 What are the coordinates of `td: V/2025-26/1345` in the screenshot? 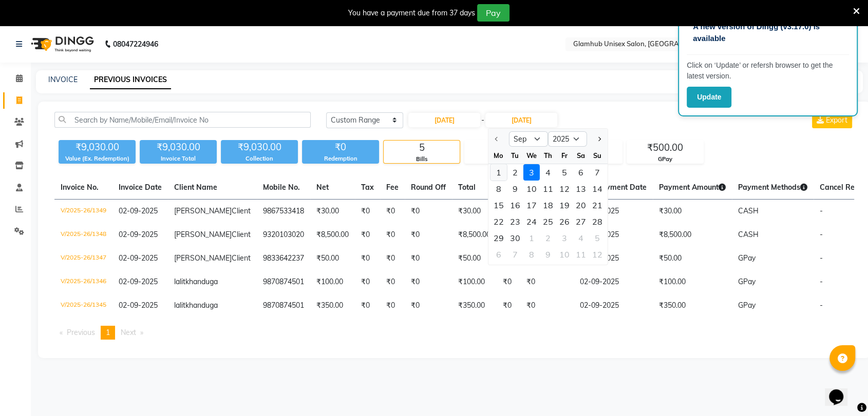 It's located at (83, 306).